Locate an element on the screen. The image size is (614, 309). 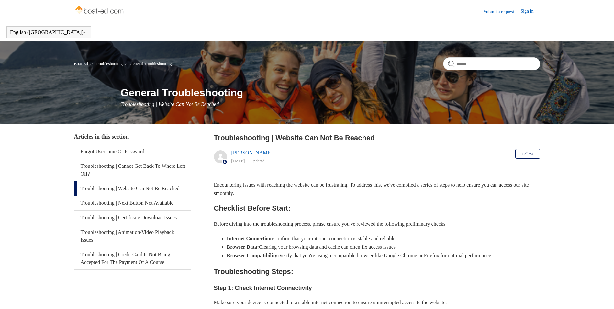
li: Troubleshooting is located at coordinates (106, 63).